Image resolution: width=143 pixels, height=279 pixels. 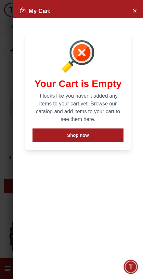 What do you see at coordinates (134, 10) in the screenshot?
I see `button: Close Account` at bounding box center [134, 10].